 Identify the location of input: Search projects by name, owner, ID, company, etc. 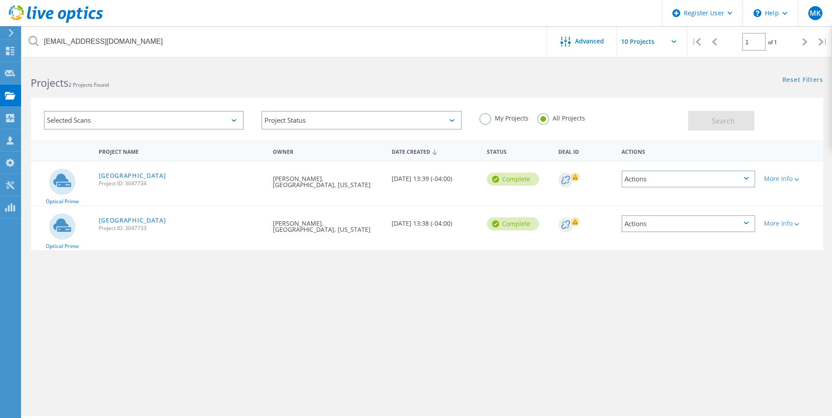
(284, 42).